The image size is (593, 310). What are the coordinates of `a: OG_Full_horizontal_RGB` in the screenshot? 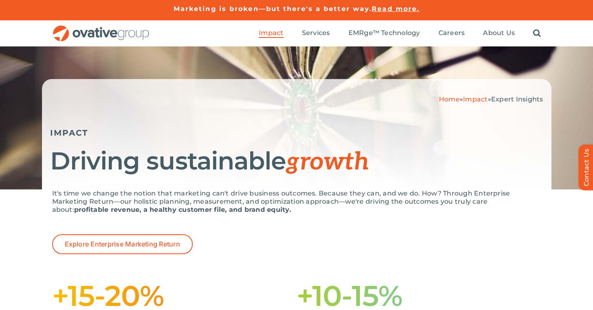 It's located at (101, 28).